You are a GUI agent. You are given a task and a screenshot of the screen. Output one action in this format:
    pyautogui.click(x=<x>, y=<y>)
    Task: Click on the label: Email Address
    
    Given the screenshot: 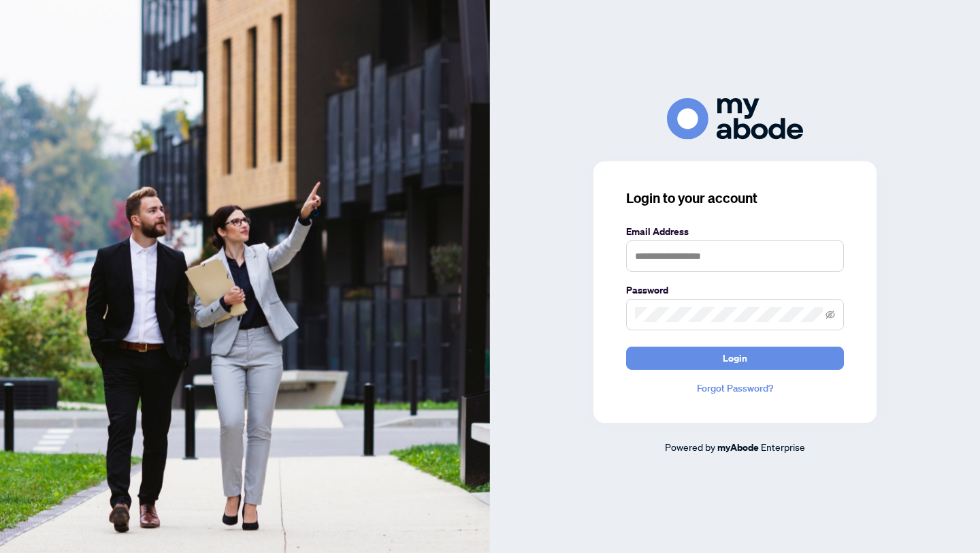 What is the action you would take?
    pyautogui.click(x=735, y=231)
    